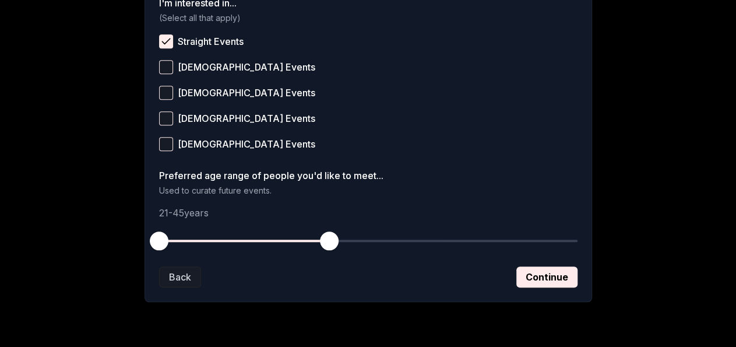  What do you see at coordinates (547, 277) in the screenshot?
I see `button: Continue` at bounding box center [547, 277].